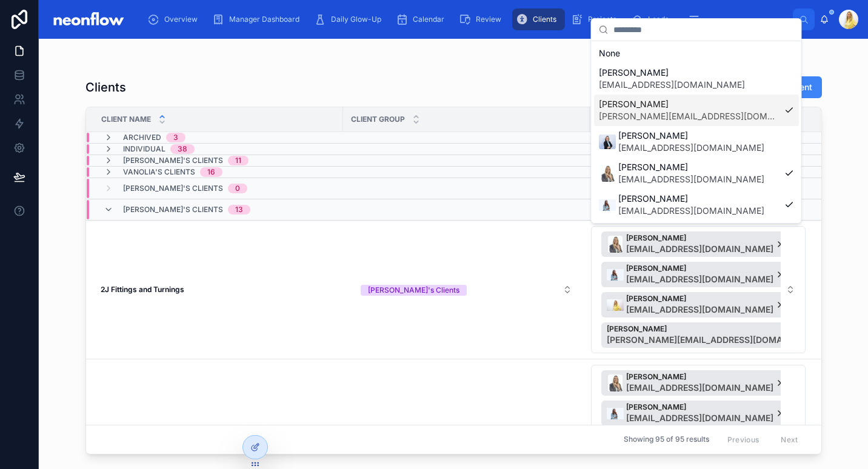 The image size is (868, 469). Describe the element at coordinates (211, 172) in the screenshot. I see `div: 16` at that location.